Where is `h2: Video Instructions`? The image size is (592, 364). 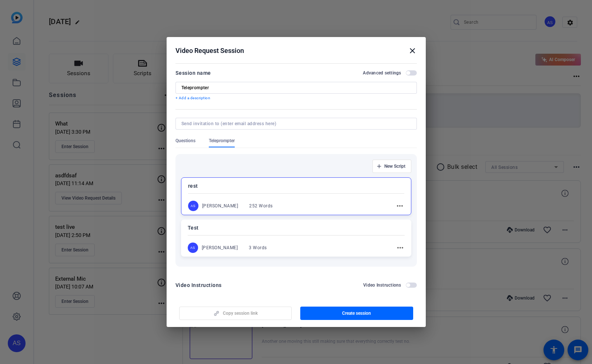
h2: Video Instructions is located at coordinates (382, 285).